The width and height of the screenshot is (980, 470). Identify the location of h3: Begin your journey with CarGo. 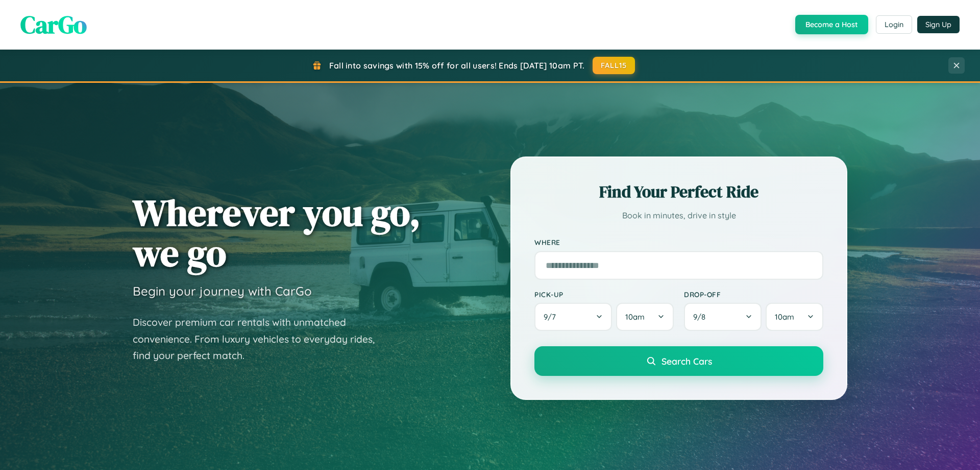
(223, 291).